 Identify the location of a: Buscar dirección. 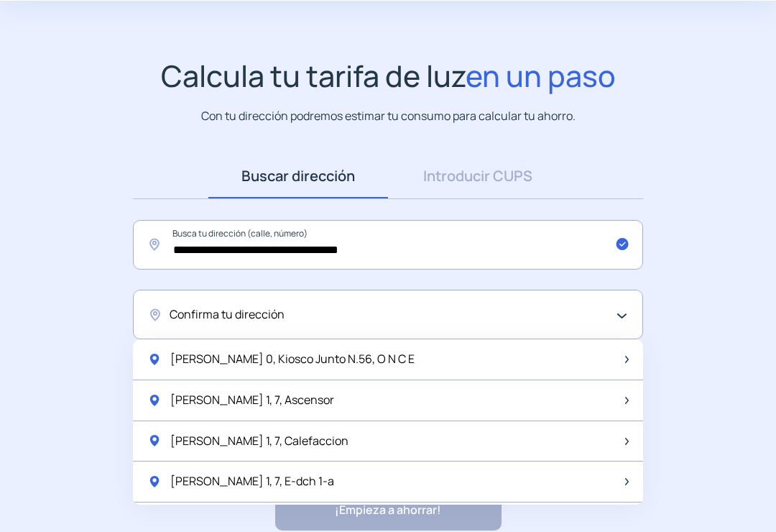
(299, 176).